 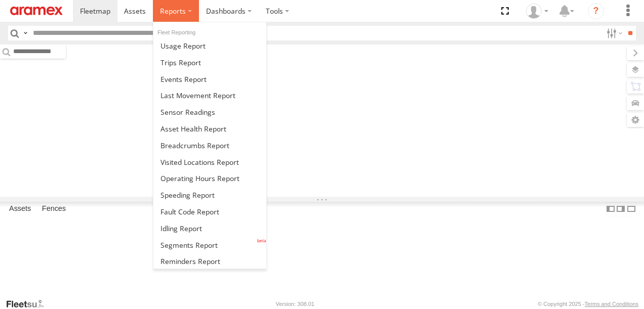 What do you see at coordinates (588, 304) in the screenshot?
I see `div: © Copyright 2025 -` at bounding box center [588, 304].